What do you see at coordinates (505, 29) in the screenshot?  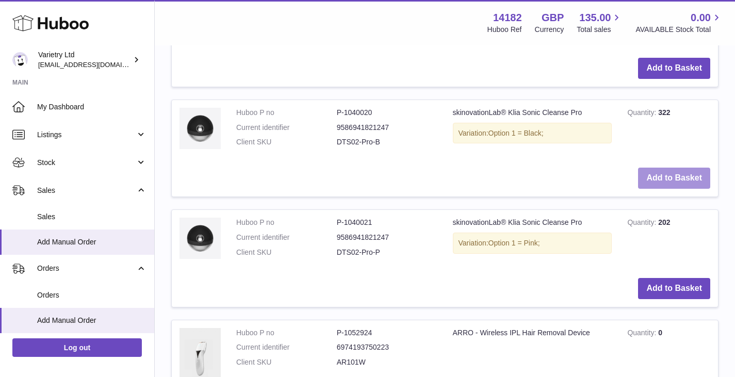 I see `div: Huboo Ref` at bounding box center [505, 29].